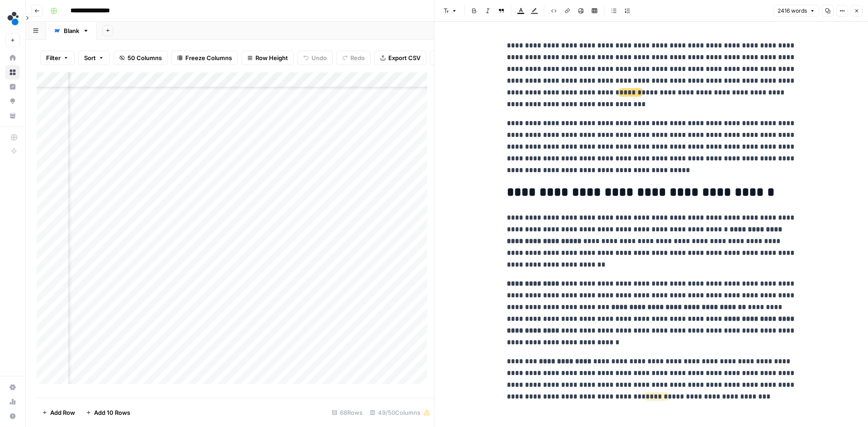 This screenshot has height=427, width=868. What do you see at coordinates (204, 58) in the screenshot?
I see `button: Freeze Columns` at bounding box center [204, 58].